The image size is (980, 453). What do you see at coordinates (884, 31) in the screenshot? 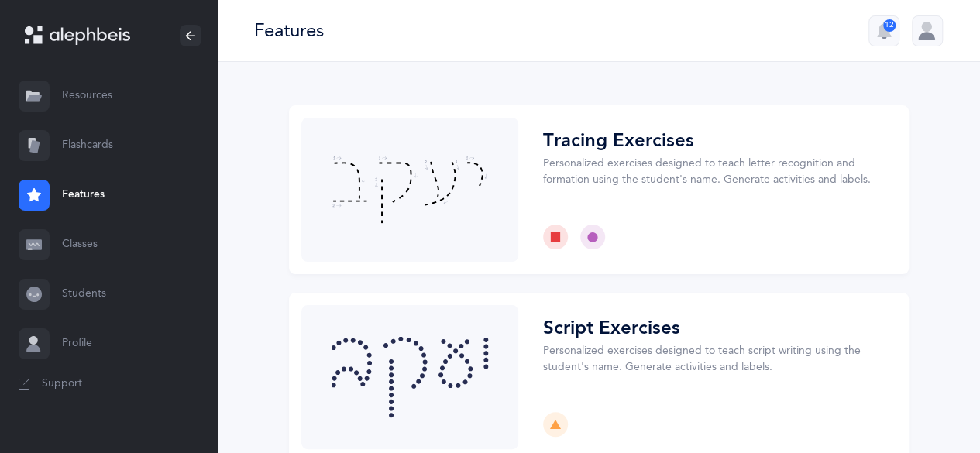
I see `button: 12` at bounding box center [884, 31].